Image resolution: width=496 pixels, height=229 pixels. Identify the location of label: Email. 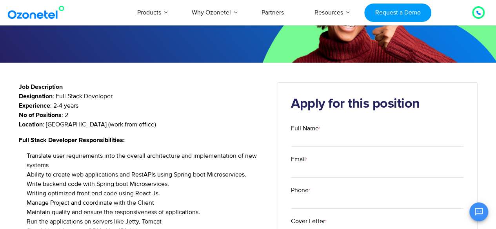
(377, 159).